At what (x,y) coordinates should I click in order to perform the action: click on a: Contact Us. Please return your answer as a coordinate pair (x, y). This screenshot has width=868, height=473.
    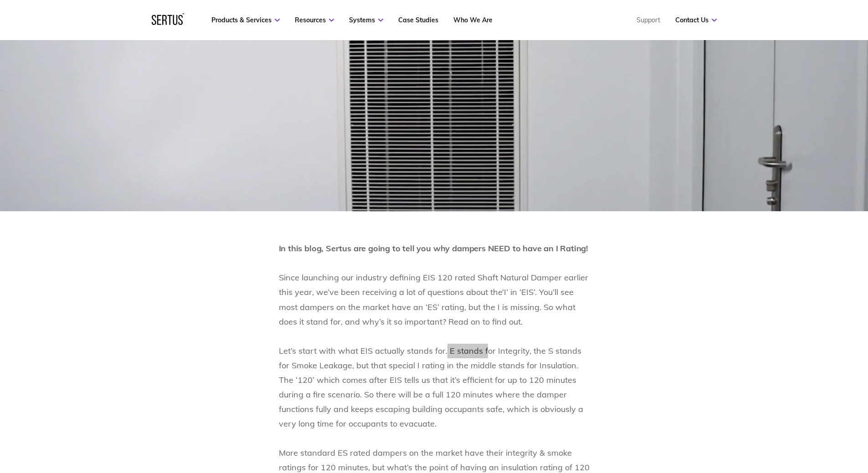
    Looking at the image, I should click on (696, 20).